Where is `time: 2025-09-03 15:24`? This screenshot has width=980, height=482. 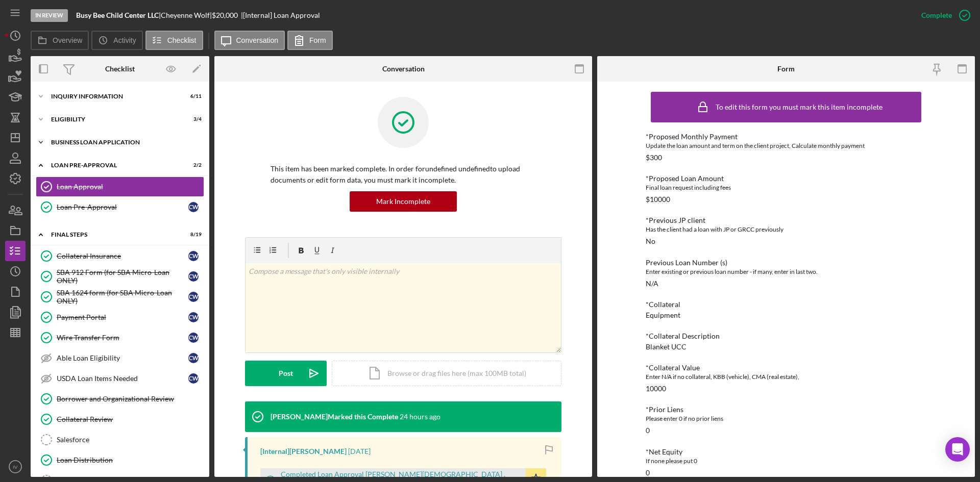 time: 2025-09-03 15:24 is located at coordinates (420, 417).